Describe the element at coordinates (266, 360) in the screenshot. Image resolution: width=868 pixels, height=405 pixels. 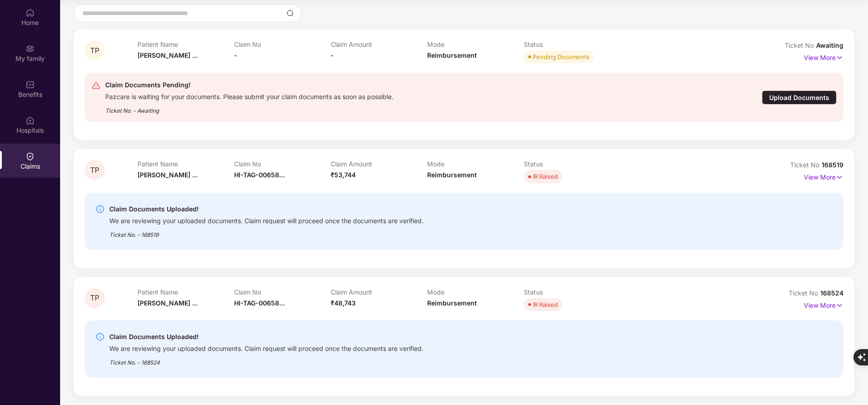
I see `div: Ticket No. - 168524` at that location.